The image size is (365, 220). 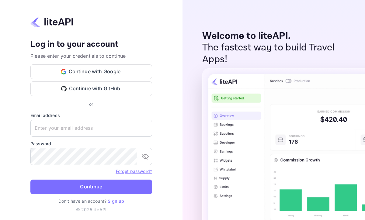 What do you see at coordinates (116, 201) in the screenshot?
I see `a: Sign up` at bounding box center [116, 201].